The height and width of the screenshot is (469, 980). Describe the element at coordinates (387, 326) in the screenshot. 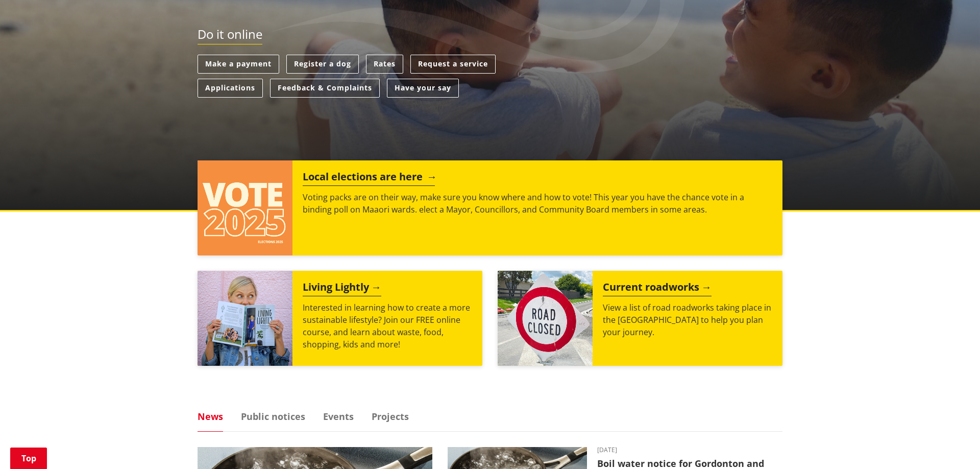

I see `p: Interested in learning how to create a more sustainable lifestyle? Join our FREE online course, a...` at that location.